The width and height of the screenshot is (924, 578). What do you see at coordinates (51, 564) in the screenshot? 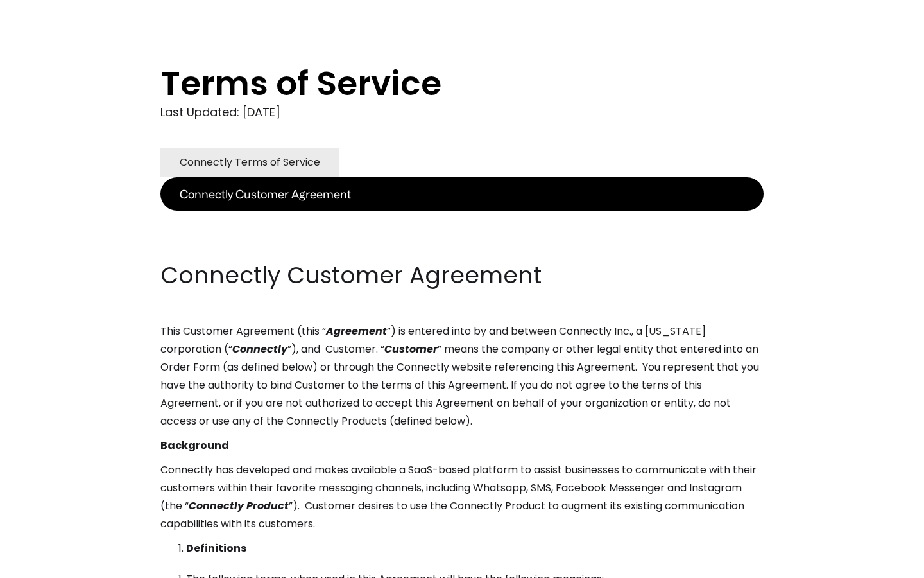
I see `ul: Language list` at bounding box center [51, 564].